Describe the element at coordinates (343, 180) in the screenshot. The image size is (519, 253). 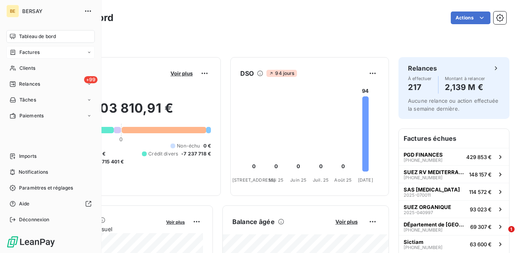
I see `tspan: Août 25` at that location.